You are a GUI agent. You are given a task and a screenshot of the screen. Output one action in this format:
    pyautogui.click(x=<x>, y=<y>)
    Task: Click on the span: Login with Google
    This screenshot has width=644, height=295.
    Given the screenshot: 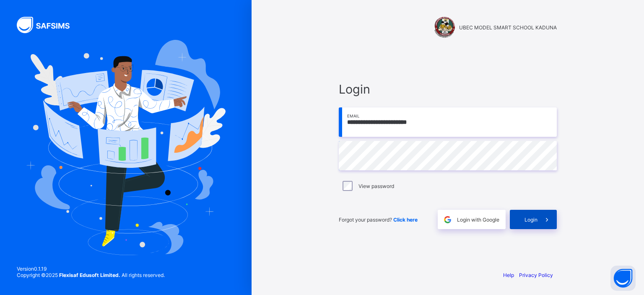 What is the action you would take?
    pyautogui.click(x=478, y=220)
    